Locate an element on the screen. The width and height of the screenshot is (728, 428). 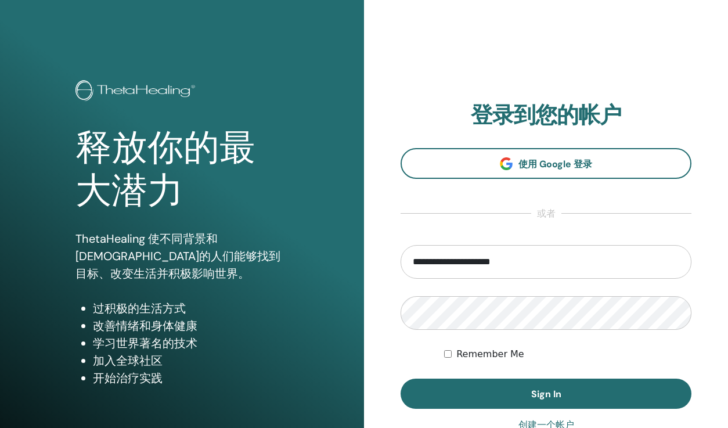
li: 过积极的生活方式 is located at coordinates (191, 308).